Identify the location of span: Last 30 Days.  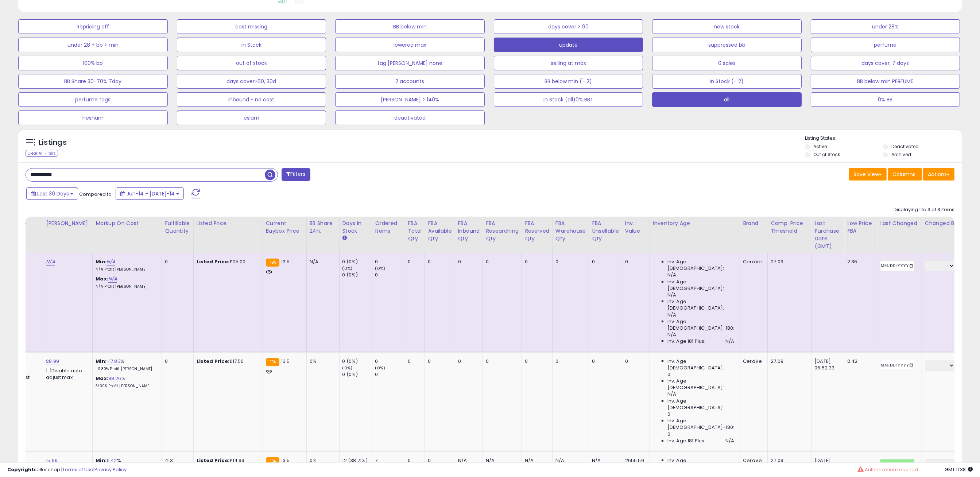
(53, 194).